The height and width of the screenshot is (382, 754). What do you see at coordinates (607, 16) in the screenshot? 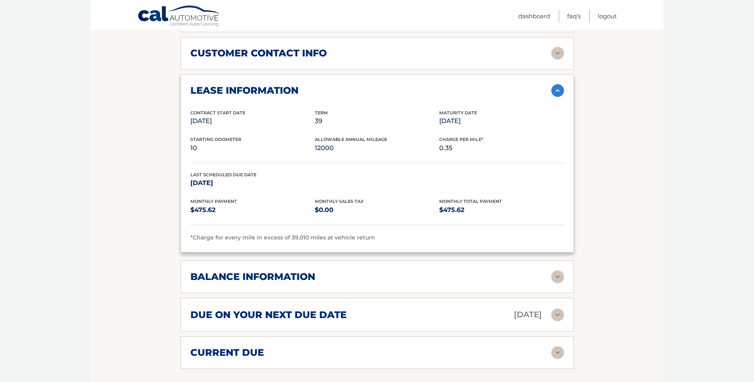
I see `a: Logout` at bounding box center [607, 16].